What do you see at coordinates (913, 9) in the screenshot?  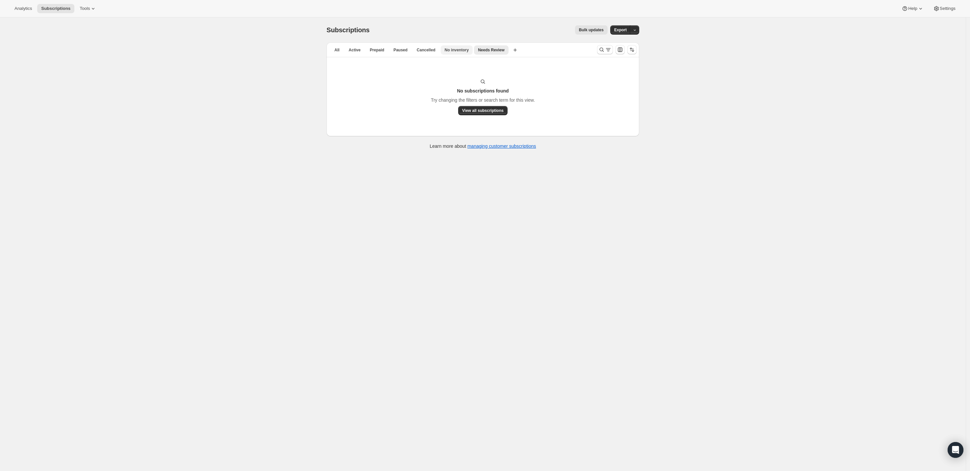 I see `span: Help` at bounding box center [913, 9].